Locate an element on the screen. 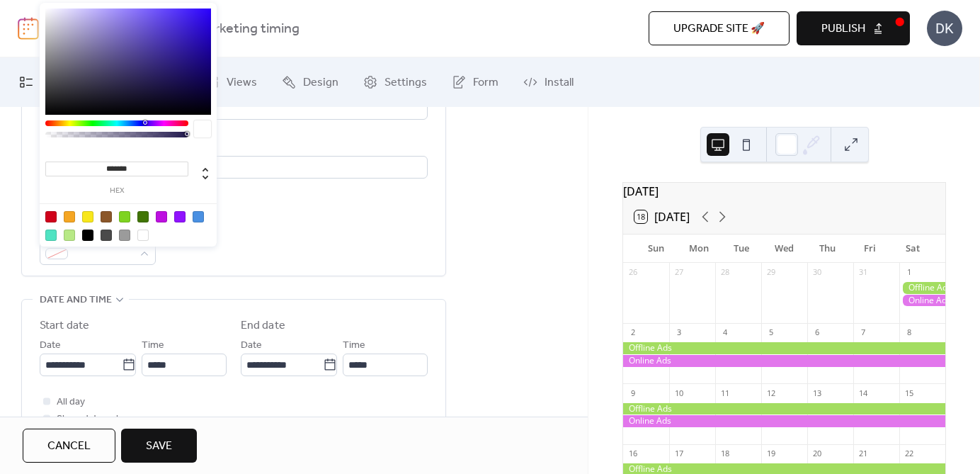 The height and width of the screenshot is (474, 980). div: 1 is located at coordinates (909, 272).